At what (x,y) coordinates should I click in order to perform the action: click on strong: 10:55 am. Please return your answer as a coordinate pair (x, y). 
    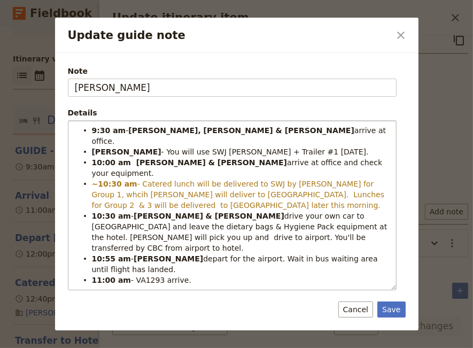
    Looking at the image, I should click on (111, 258).